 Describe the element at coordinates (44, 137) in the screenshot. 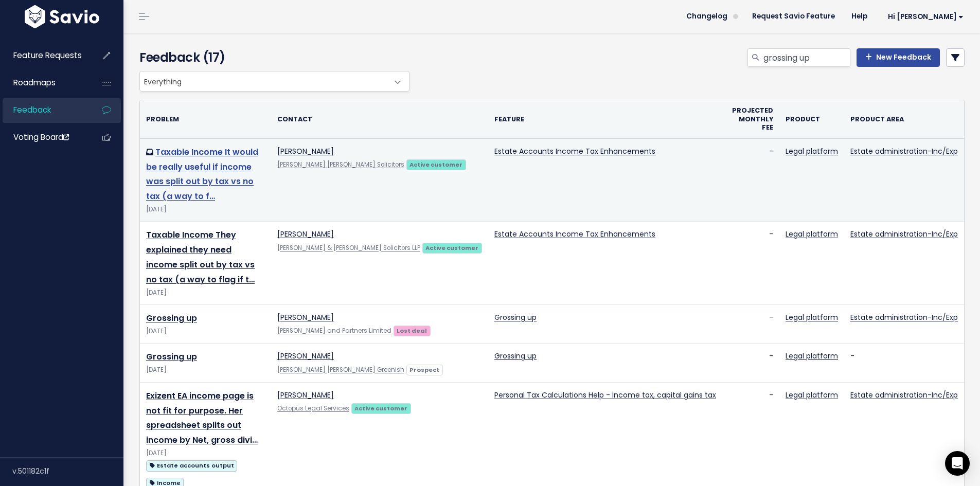

I see `a: Voting Board` at that location.